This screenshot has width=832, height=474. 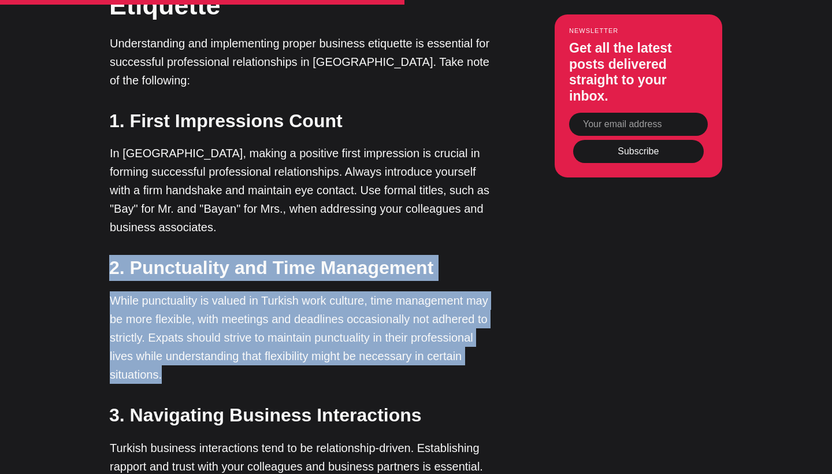 What do you see at coordinates (638, 151) in the screenshot?
I see `button: Subscribe` at bounding box center [638, 151].